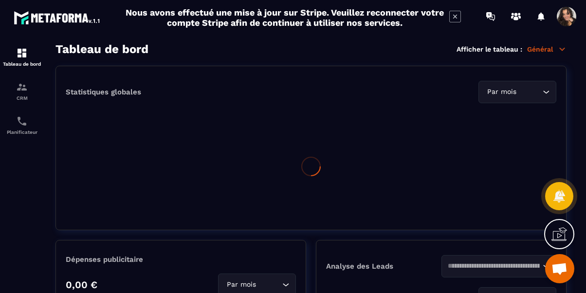 This screenshot has height=293, width=586. I want to click on p: Statistiques globales, so click(103, 92).